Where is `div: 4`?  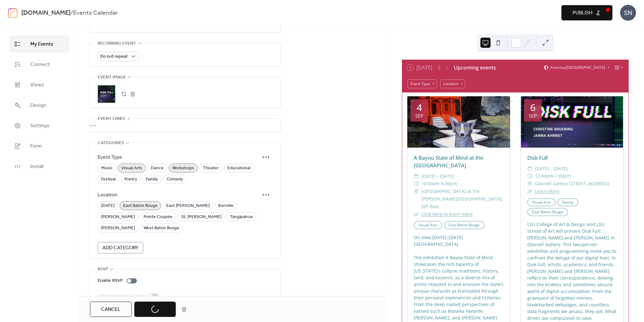
div: 4 is located at coordinates (419, 108).